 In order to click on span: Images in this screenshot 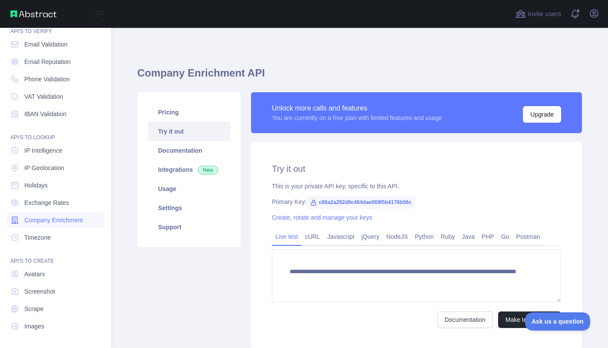, I will do `click(34, 326)`.